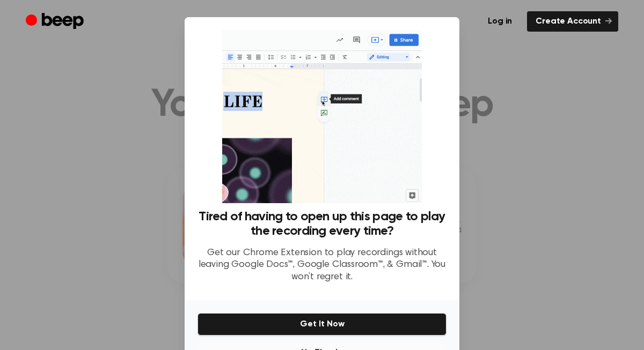 This screenshot has width=644, height=350. Describe the element at coordinates (56, 21) in the screenshot. I see `a: Beep` at that location.